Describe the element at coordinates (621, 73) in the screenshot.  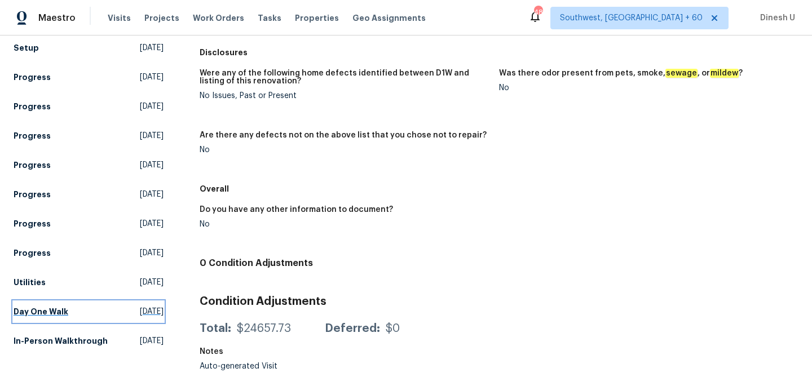
I see `h5: Was there odor present from pets, smoke, , or ?` at that location.